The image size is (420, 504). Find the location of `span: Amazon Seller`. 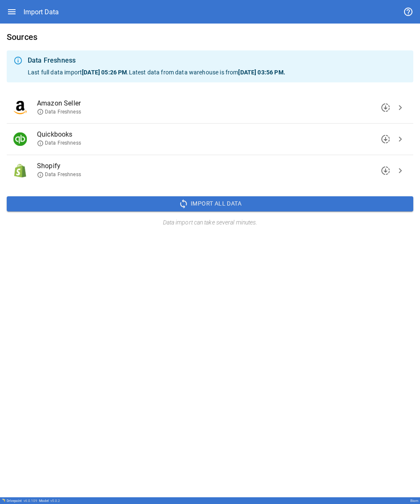

span: Amazon Seller is located at coordinates (215, 103).